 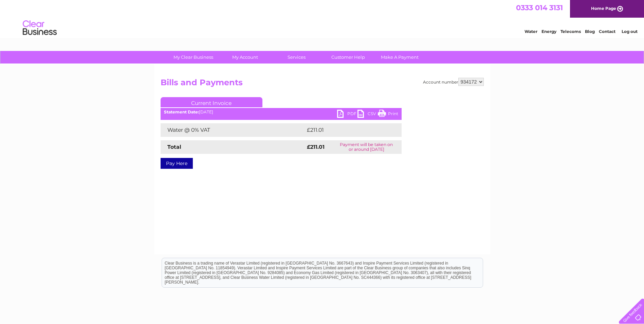 What do you see at coordinates (211, 102) in the screenshot?
I see `a: Current Invoice` at bounding box center [211, 102].